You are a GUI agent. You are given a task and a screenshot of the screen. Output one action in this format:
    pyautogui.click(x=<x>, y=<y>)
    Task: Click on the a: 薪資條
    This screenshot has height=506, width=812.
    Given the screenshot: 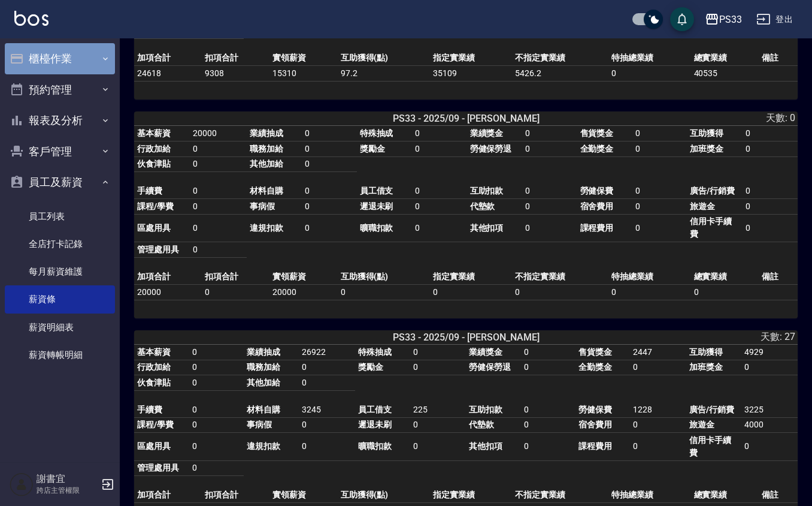 What is the action you would take?
    pyautogui.click(x=60, y=299)
    